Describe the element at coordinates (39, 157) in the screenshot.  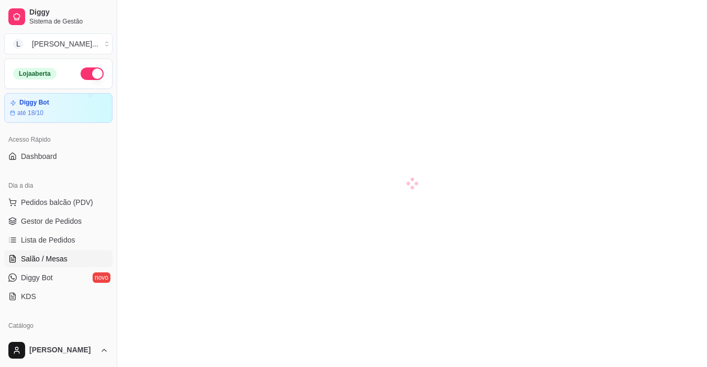
I see `span: Dashboard` at that location.